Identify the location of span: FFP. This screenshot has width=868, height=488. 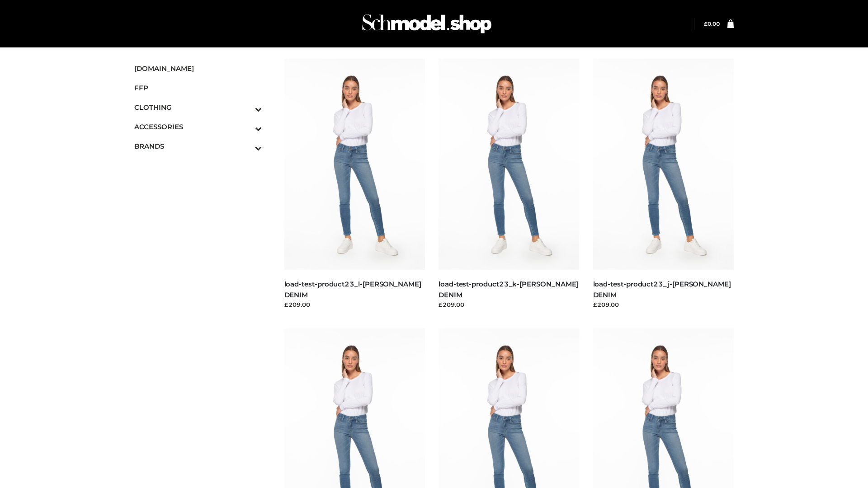
(198, 88).